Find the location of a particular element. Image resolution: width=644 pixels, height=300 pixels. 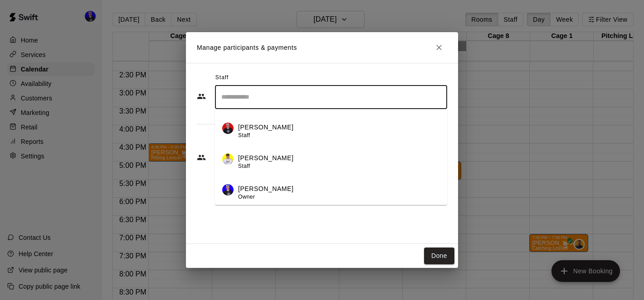

p: Manage participants & payments is located at coordinates (246, 48).